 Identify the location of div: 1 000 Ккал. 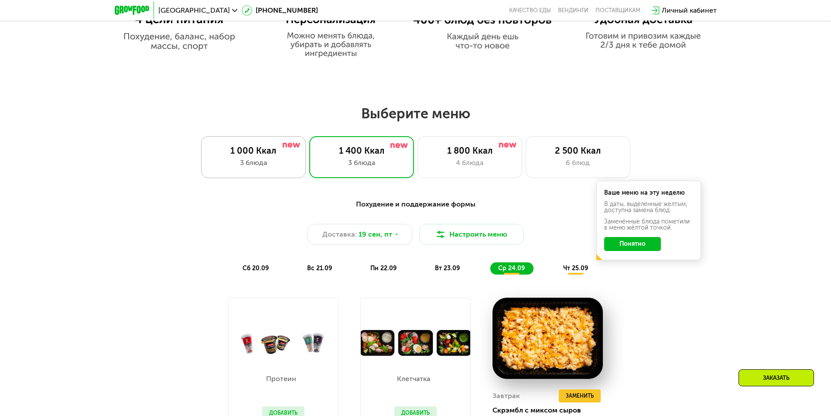
(253, 150).